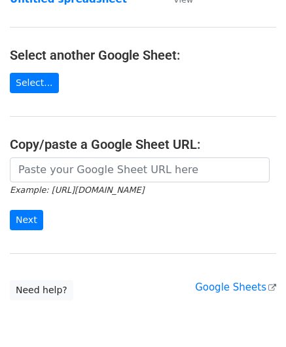 This screenshot has width=286, height=347. Describe the element at coordinates (140, 170) in the screenshot. I see `input: Paste your Google Sheet URL here` at that location.